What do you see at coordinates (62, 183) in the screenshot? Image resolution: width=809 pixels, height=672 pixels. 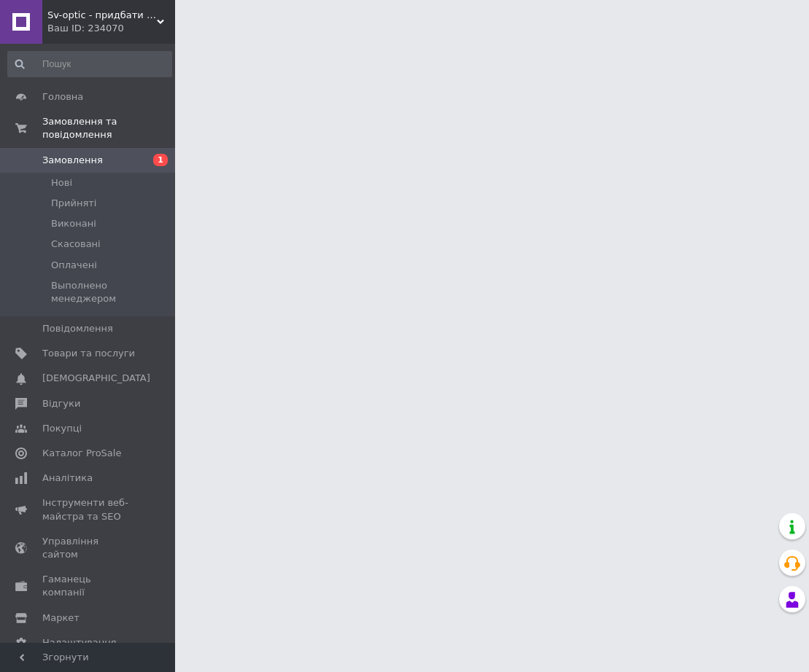 I see `span: Нові` at bounding box center [62, 183].